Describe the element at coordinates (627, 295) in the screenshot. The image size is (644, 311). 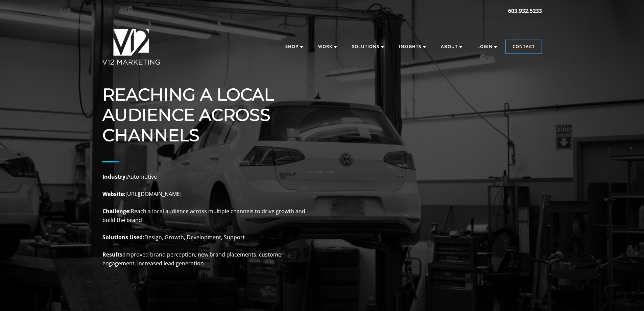
I see `div: Chat Widget` at that location.